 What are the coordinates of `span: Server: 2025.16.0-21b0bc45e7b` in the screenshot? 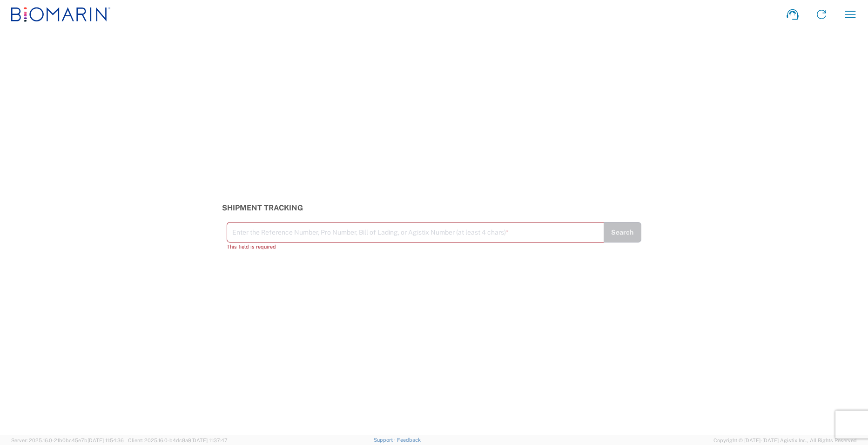 It's located at (68, 440).